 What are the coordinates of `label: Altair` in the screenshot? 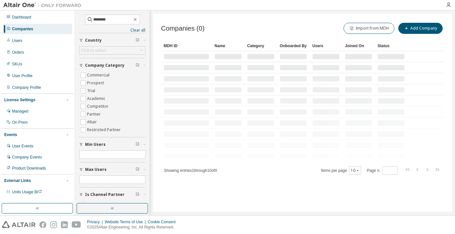 It's located at (93, 122).